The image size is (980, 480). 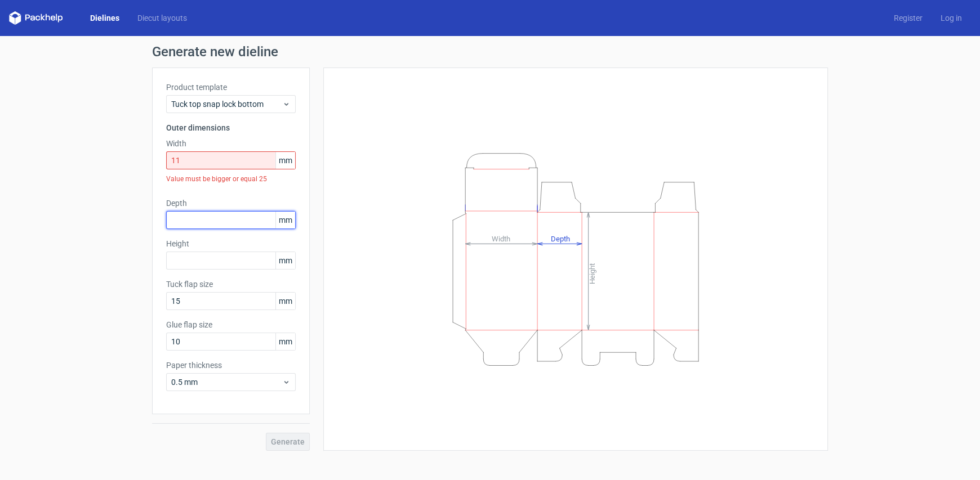 I want to click on label: Product template, so click(x=231, y=87).